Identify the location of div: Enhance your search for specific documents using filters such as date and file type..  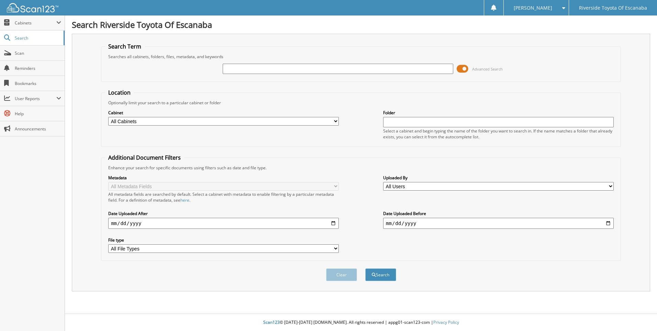
(361, 167).